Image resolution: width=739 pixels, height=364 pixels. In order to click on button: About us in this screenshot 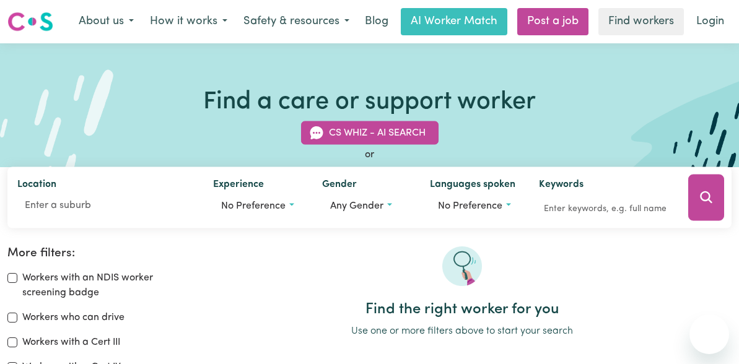, I will do `click(106, 22)`.